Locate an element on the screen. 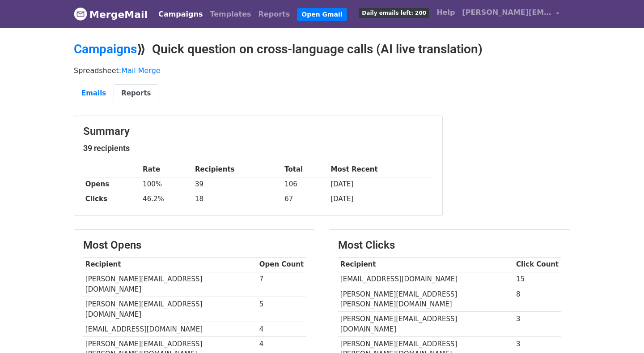 The height and width of the screenshot is (353, 644). td: 15 is located at coordinates (537, 279).